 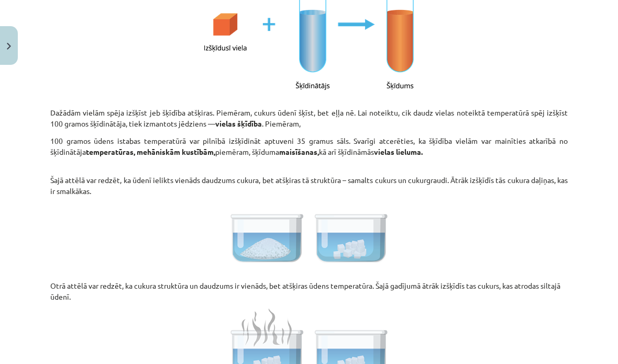 I want to click on b: vielas lieluma., so click(x=398, y=152).